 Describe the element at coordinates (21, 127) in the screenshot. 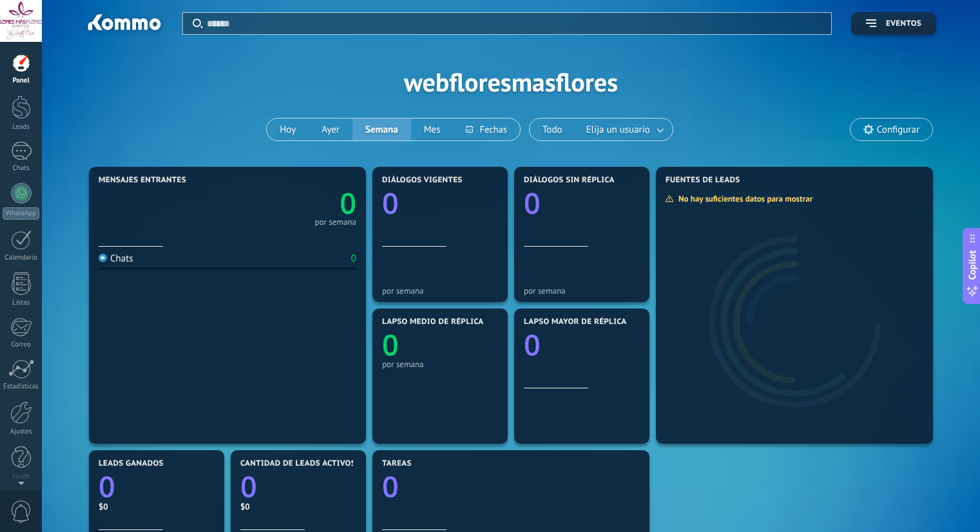

I see `div: Leads` at that location.